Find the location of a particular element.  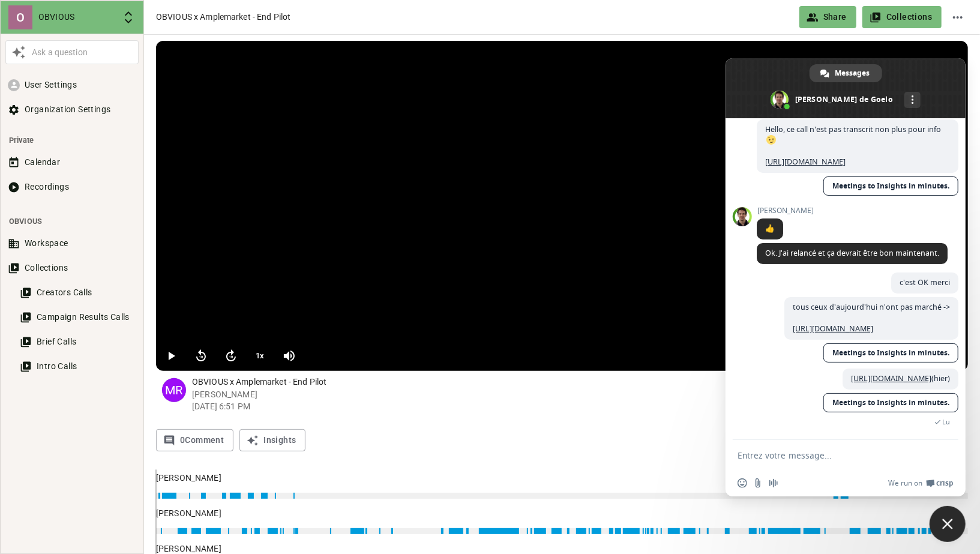

button: Intro Calls is located at coordinates (78, 366).